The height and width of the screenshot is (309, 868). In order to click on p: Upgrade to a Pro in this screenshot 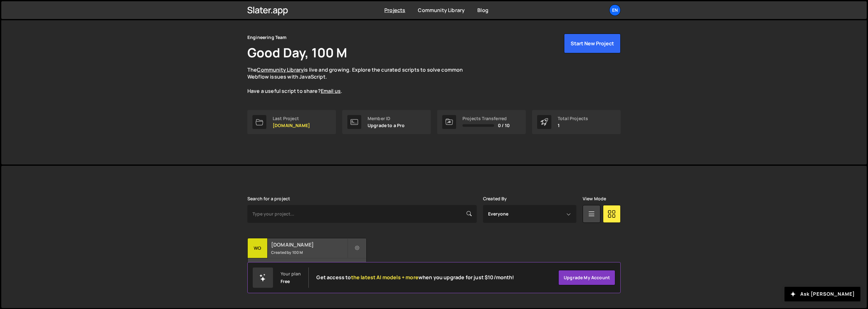, I will do `click(386, 125)`.